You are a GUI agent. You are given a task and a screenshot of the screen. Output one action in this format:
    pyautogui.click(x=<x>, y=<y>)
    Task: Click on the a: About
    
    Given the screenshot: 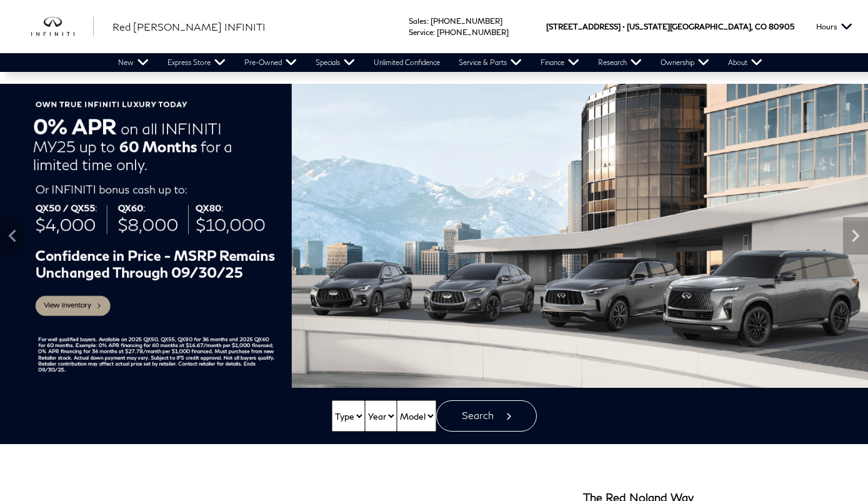 What is the action you would take?
    pyautogui.click(x=745, y=63)
    